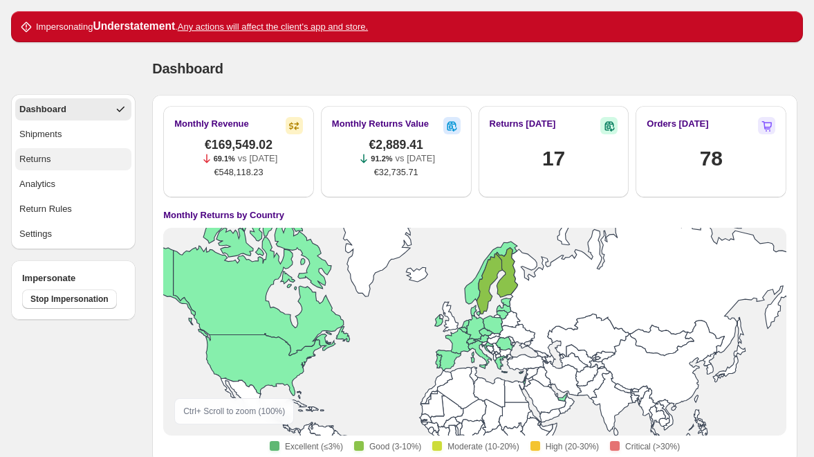  I want to click on h1: 17, so click(553, 158).